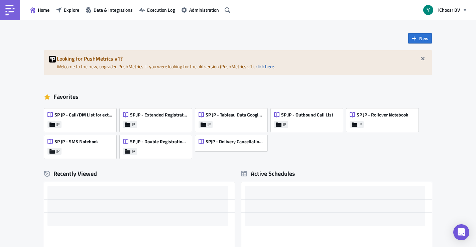 The height and width of the screenshot is (247, 476). What do you see at coordinates (265, 66) in the screenshot?
I see `a: click here` at bounding box center [265, 66].